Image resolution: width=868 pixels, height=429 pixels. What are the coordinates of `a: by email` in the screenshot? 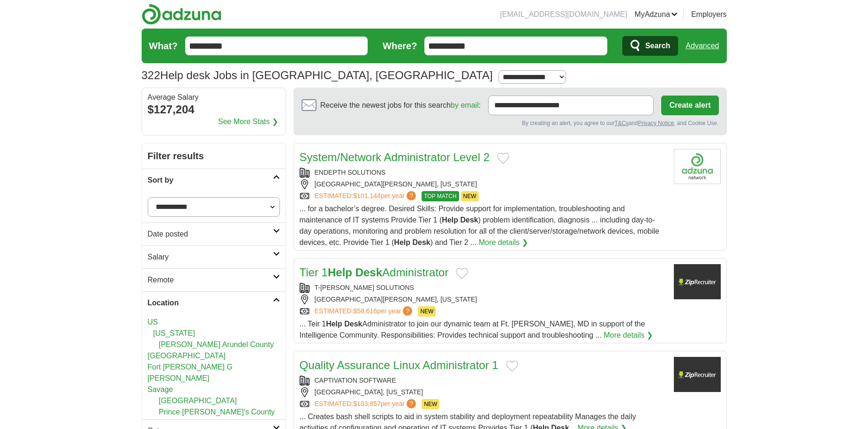 It's located at (465, 105).